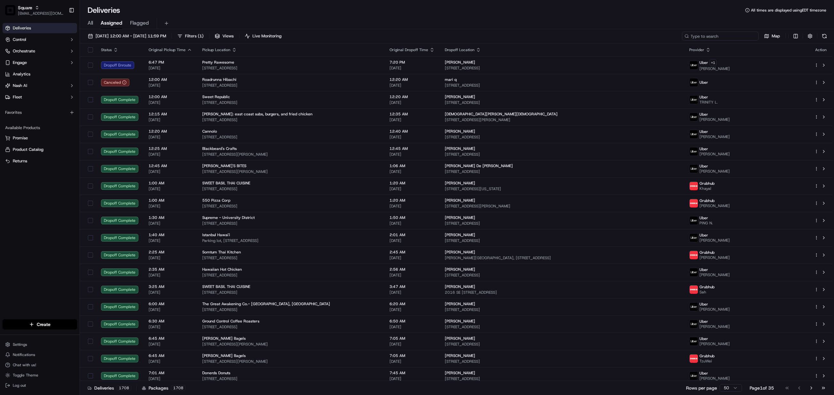 This screenshot has height=395, width=834. Describe the element at coordinates (412, 373) in the screenshot. I see `span: 7:45 AM` at that location.